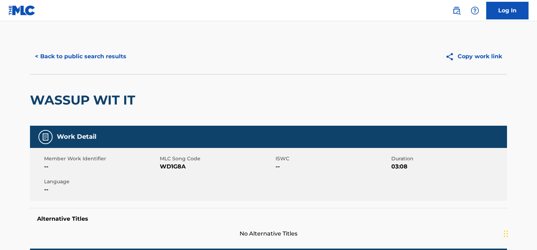  I want to click on div: চ্যাট উইজেট, so click(519, 233).